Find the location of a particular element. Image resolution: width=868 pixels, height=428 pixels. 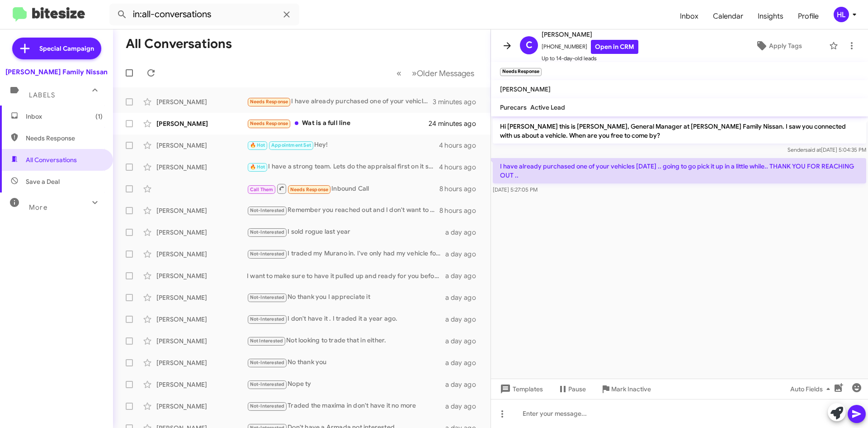

span: Call Them is located at coordinates (262, 189).